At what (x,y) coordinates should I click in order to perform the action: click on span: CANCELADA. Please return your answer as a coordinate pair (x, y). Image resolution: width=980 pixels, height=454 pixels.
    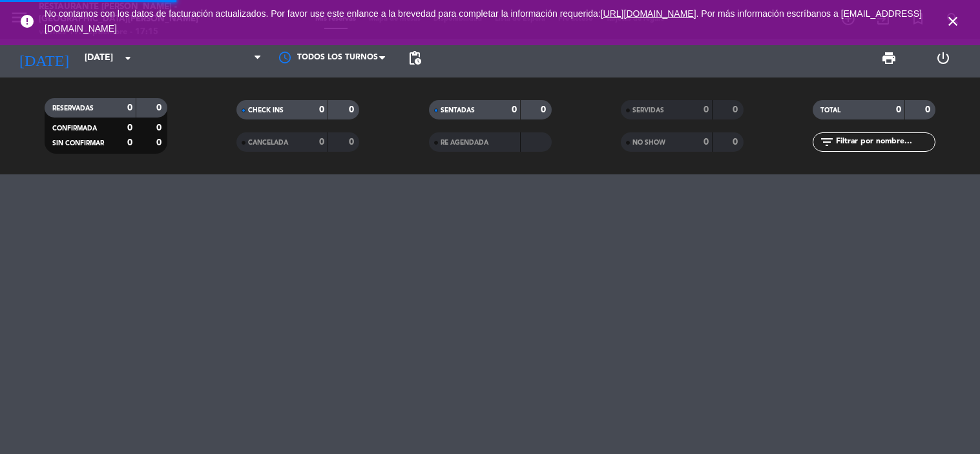
    Looking at the image, I should click on (268, 143).